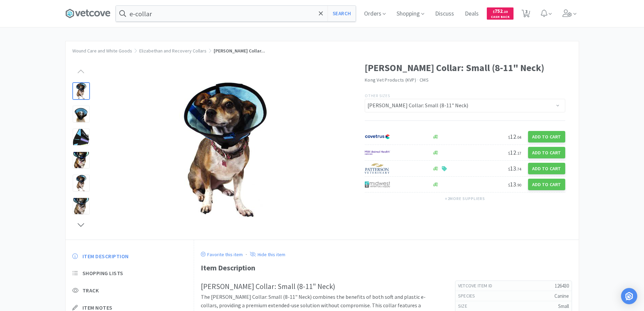 Image resolution: width=644 pixels, height=311 pixels. Describe the element at coordinates (500, 17) in the screenshot. I see `span: Cash Back` at that location.